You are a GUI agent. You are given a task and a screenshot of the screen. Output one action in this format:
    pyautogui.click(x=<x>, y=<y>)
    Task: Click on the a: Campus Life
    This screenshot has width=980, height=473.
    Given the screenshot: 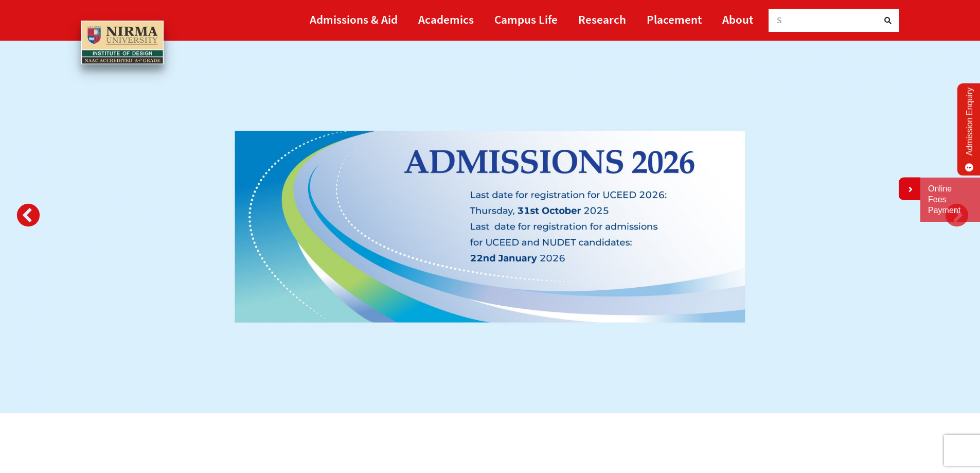 What is the action you would take?
    pyautogui.click(x=525, y=19)
    